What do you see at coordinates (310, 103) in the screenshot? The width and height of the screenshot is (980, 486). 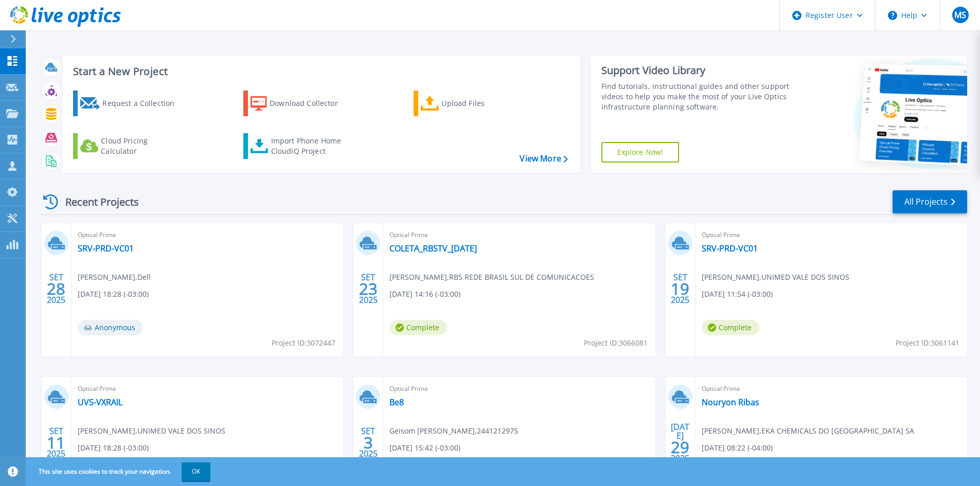 I see `div: Download Collector` at bounding box center [310, 103].